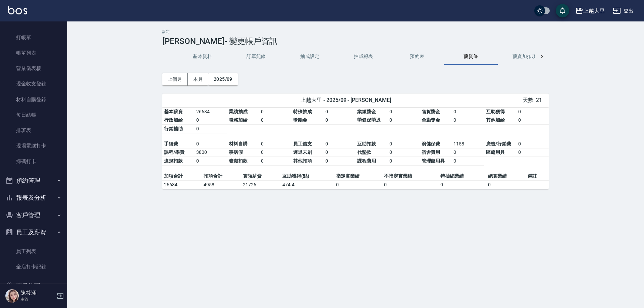 The width and height of the screenshot is (644, 308). What do you see at coordinates (372, 161) in the screenshot?
I see `td: 課程費用` at bounding box center [372, 161].